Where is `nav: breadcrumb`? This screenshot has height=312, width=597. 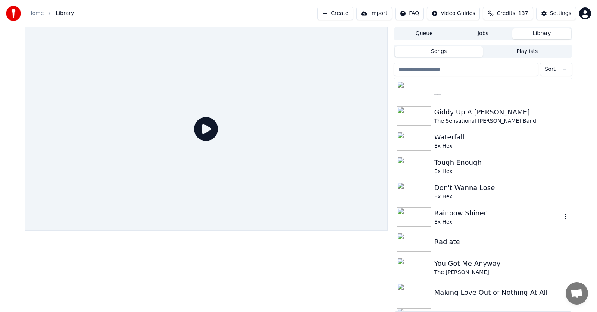 nav: breadcrumb is located at coordinates (51, 13).